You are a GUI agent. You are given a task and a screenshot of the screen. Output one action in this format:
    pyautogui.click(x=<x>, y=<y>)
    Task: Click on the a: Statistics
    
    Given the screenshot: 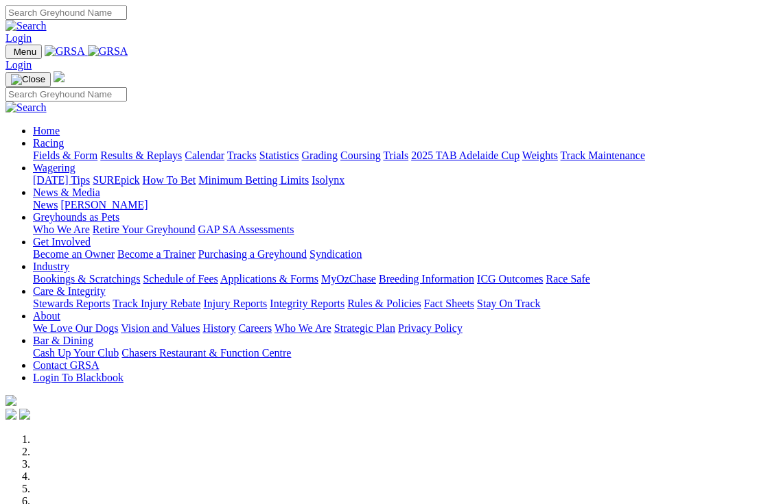 What is the action you would take?
    pyautogui.click(x=279, y=155)
    